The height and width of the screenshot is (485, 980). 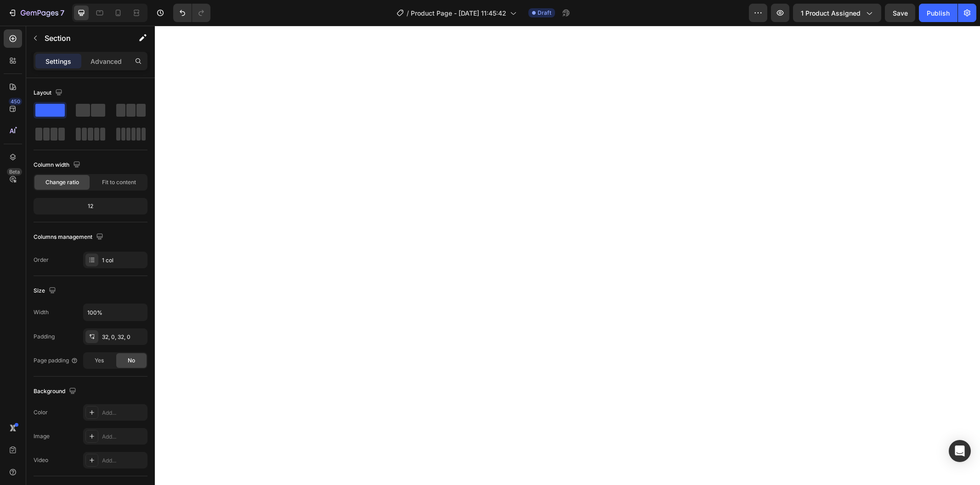 I want to click on button: 1 product assigned, so click(x=837, y=13).